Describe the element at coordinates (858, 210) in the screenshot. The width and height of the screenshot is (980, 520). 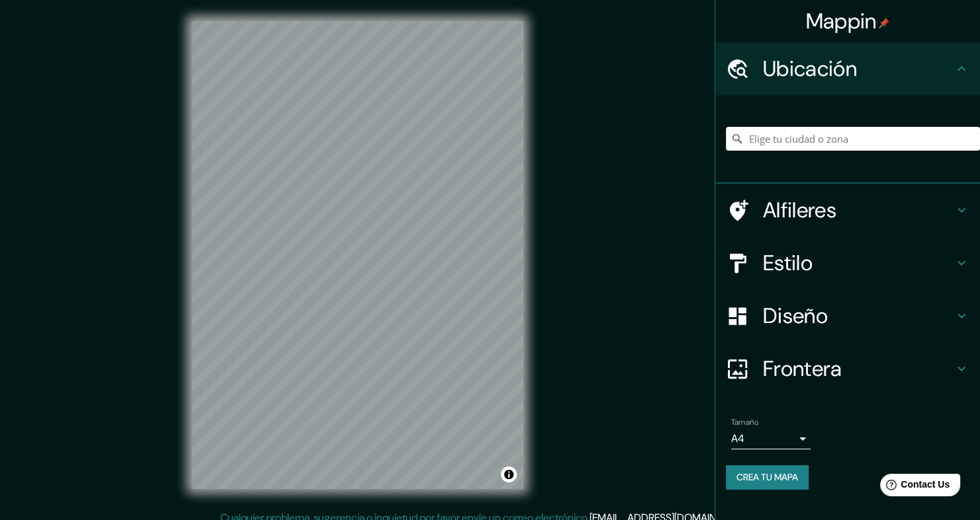
I see `h4: Alfileres` at that location.